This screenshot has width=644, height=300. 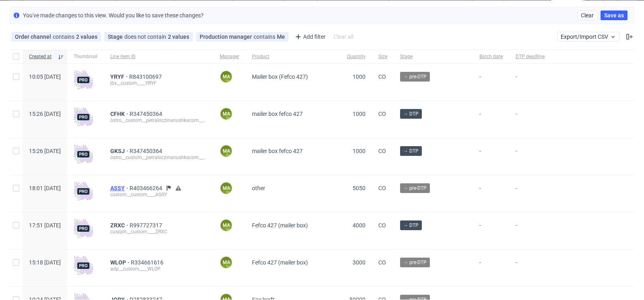 I want to click on span: Export/Import CSV, so click(x=589, y=37).